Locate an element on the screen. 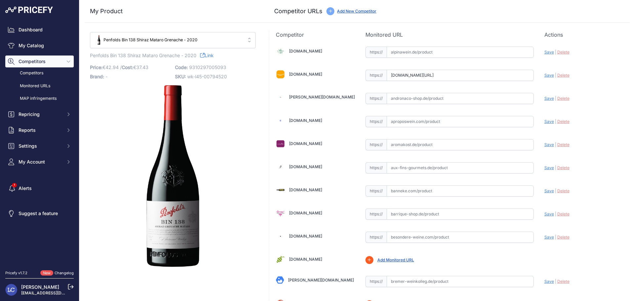 The width and height of the screenshot is (635, 301). a: Link is located at coordinates (207, 55).